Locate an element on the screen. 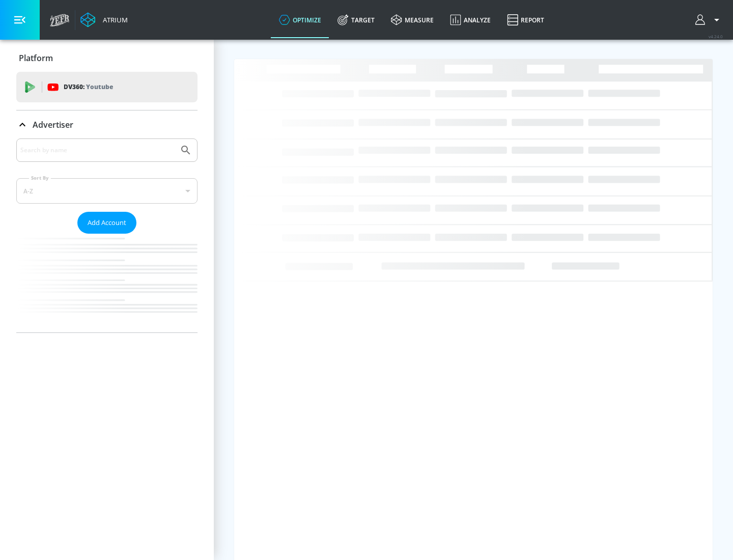  p: Advertiser is located at coordinates (53, 125).